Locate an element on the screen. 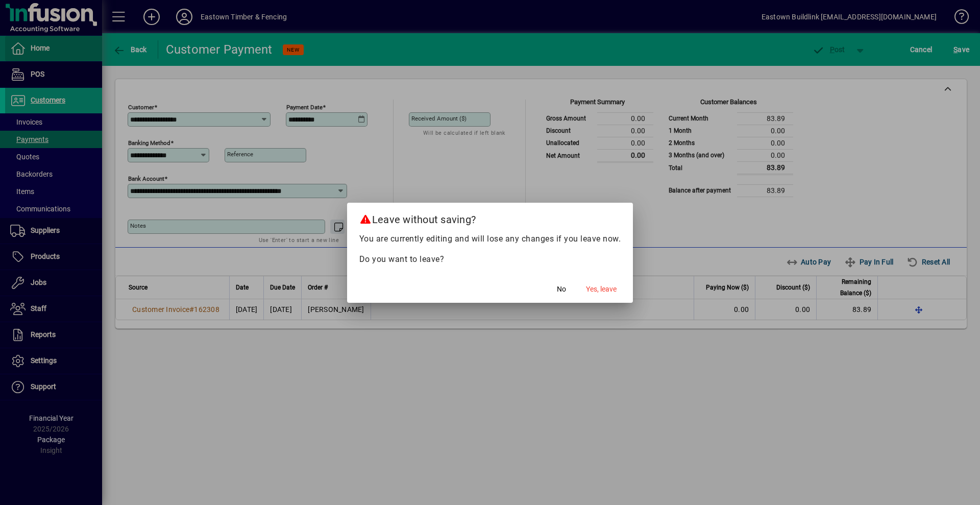 The width and height of the screenshot is (980, 505). p: You are currently editing and will lose any changes if you leave now. is located at coordinates (490, 239).